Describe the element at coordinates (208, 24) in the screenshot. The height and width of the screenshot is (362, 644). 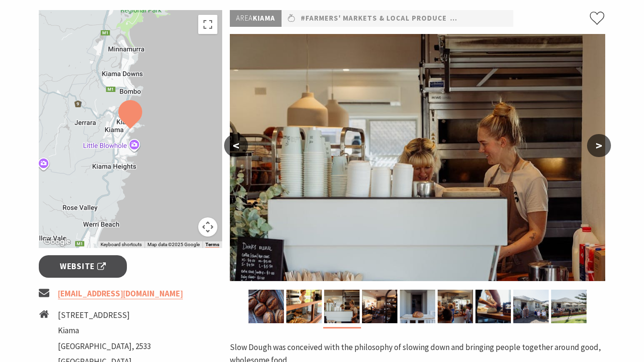
I see `button: Toggle fullscreen view` at that location.